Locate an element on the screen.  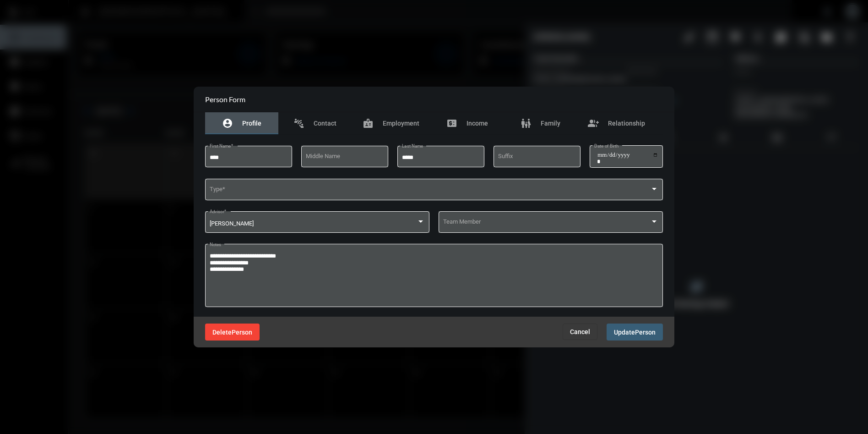
mat-icon: badge is located at coordinates (368, 123).